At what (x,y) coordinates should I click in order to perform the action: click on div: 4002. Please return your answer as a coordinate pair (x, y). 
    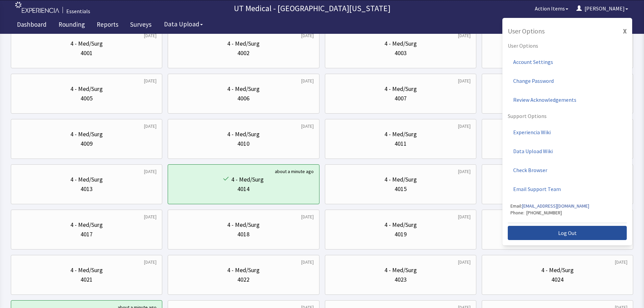
    Looking at the image, I should click on (243, 53).